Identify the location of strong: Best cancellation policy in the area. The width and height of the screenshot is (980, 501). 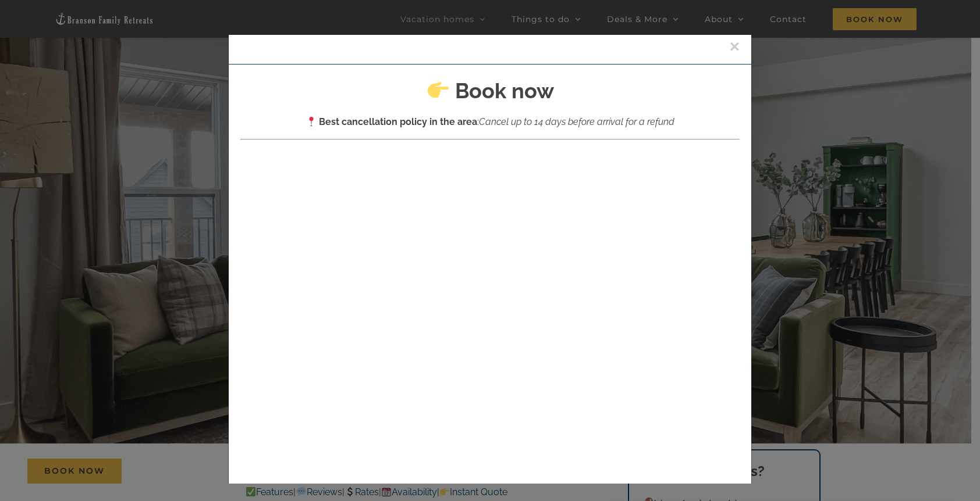
(399, 122).